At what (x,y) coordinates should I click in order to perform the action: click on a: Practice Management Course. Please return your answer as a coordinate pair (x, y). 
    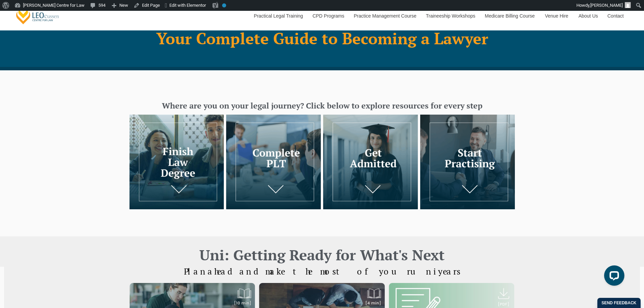
    Looking at the image, I should click on (385, 16).